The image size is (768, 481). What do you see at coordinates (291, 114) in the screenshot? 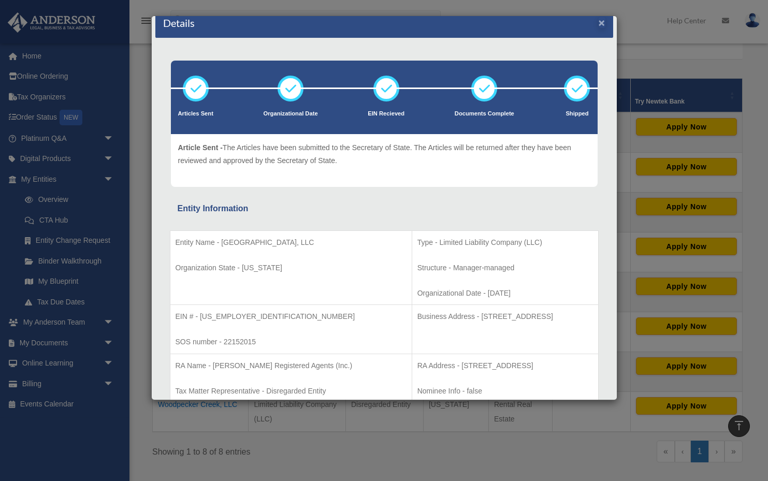
I see `p: Organizational Date` at bounding box center [291, 114].